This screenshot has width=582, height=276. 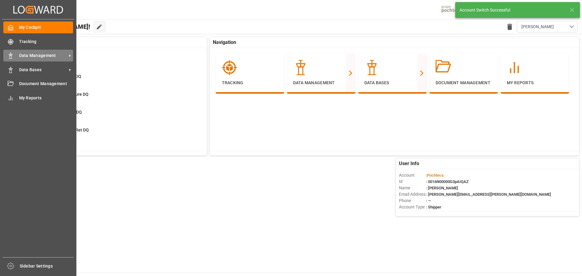 I want to click on span: Phone, so click(x=413, y=201).